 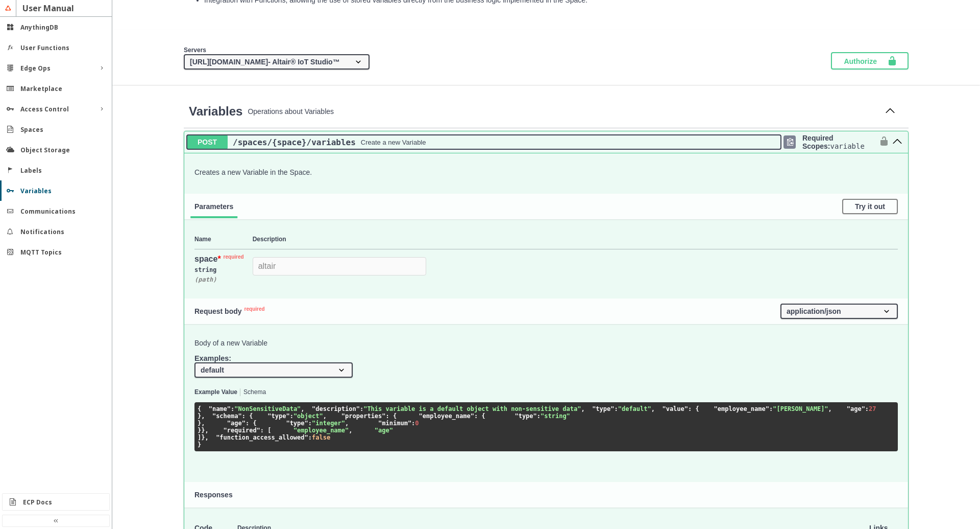 I want to click on span: 27, so click(x=872, y=409).